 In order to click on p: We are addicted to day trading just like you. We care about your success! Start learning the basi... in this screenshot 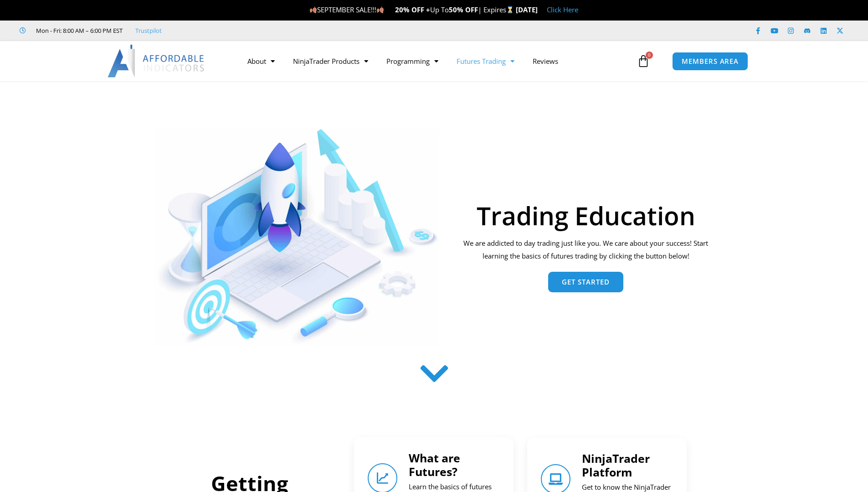, I will do `click(586, 250)`.